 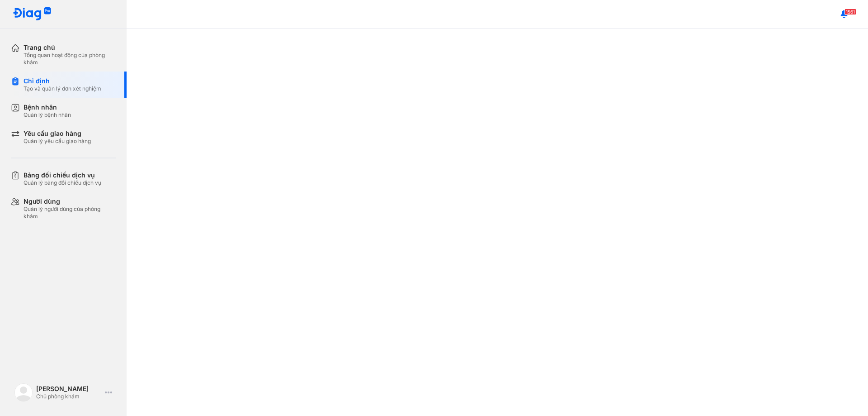 What do you see at coordinates (63, 89) in the screenshot?
I see `div: Tạo và quản lý đơn xét nghiệm` at bounding box center [63, 89].